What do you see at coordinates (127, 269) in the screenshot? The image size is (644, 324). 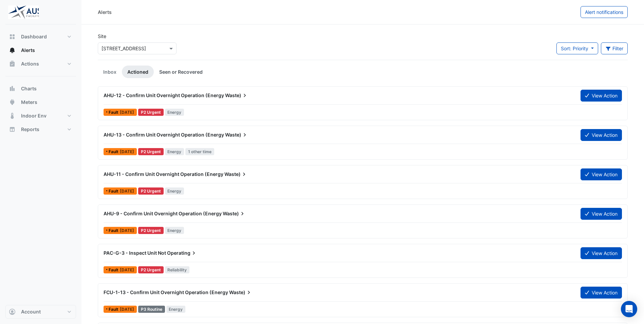 I see `span: Thu 16-May-2024 13:00 AEST` at bounding box center [127, 269].